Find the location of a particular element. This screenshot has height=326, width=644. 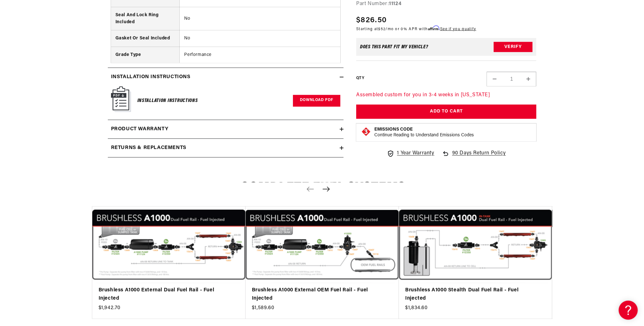

ul: Slider is located at coordinates (322, 262).